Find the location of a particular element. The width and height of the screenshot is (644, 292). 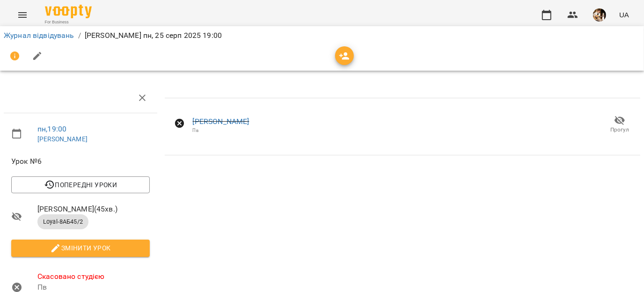

div: Пв is located at coordinates (221, 130).